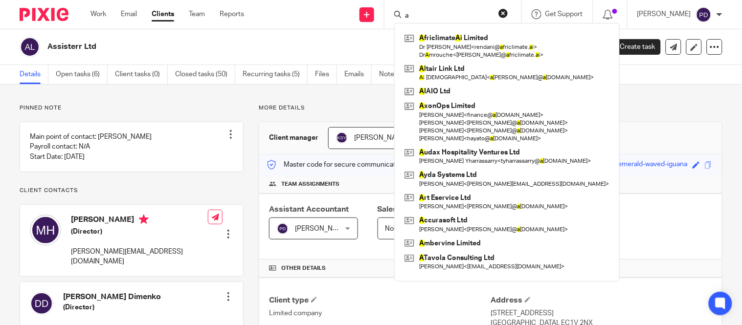  I want to click on h2: Assisterr Ltd, so click(264, 46).